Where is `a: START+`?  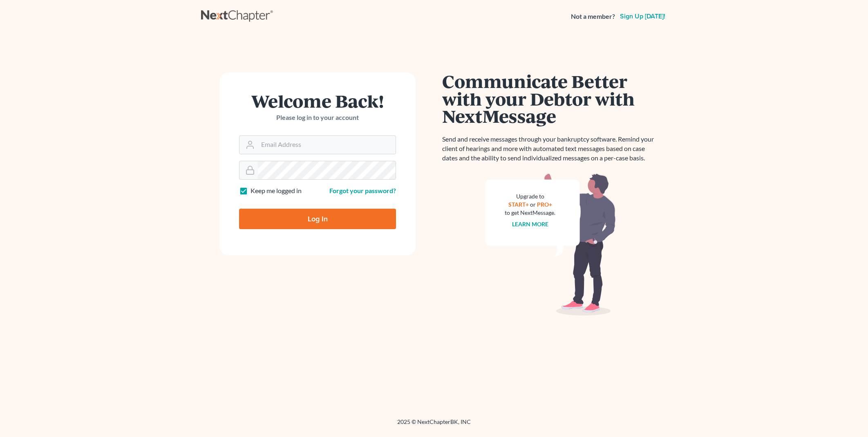
a: START+ is located at coordinates (519, 204).